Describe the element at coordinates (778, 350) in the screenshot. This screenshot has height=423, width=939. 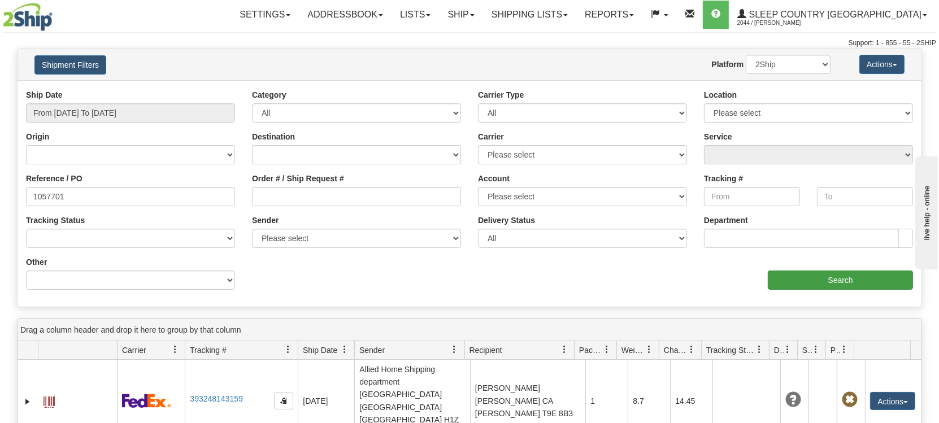
I see `span: Delivery Status` at that location.